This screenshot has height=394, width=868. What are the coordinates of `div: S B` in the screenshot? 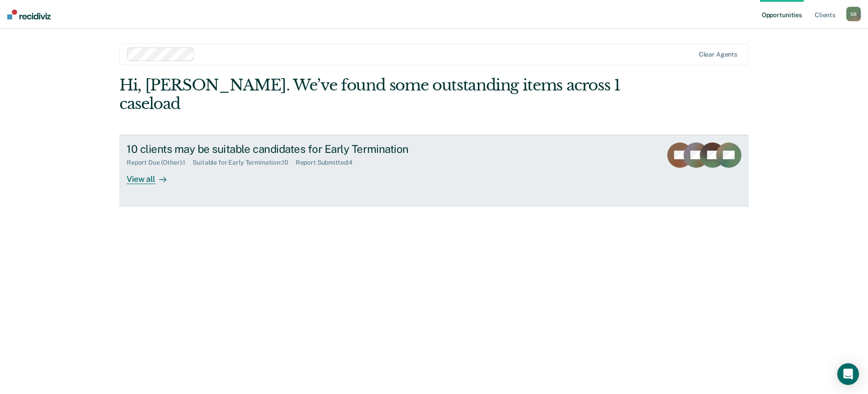 It's located at (854, 14).